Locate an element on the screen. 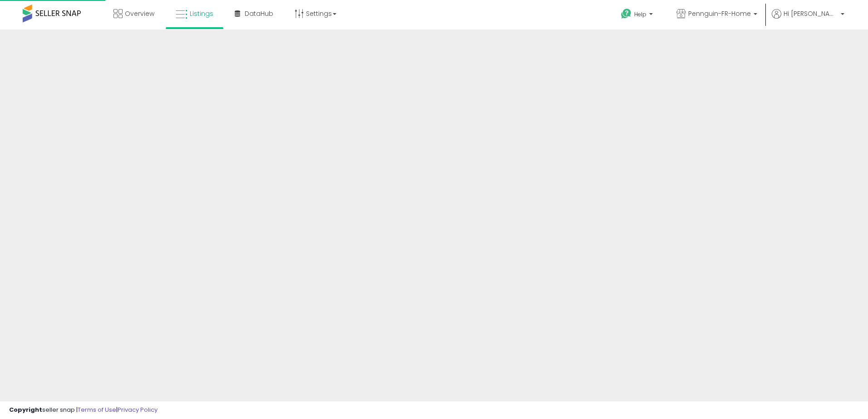 The width and height of the screenshot is (868, 419). span: DataHub is located at coordinates (259, 13).